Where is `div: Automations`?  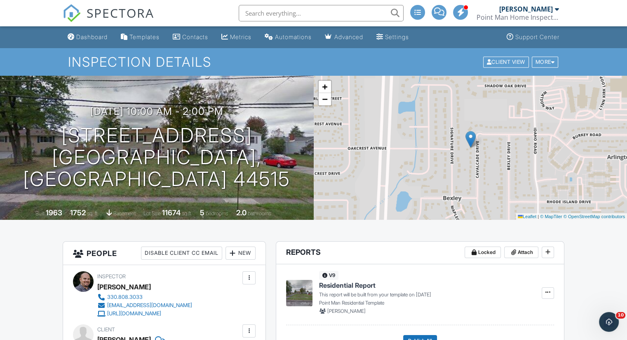
div: Automations is located at coordinates (293, 37).